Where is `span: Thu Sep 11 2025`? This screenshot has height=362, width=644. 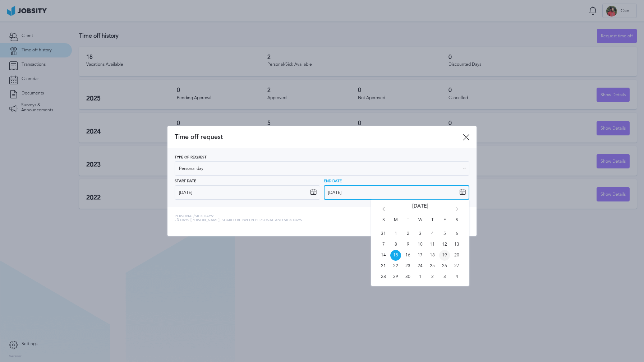
span: Thu Sep 11 2025 is located at coordinates (433, 245).